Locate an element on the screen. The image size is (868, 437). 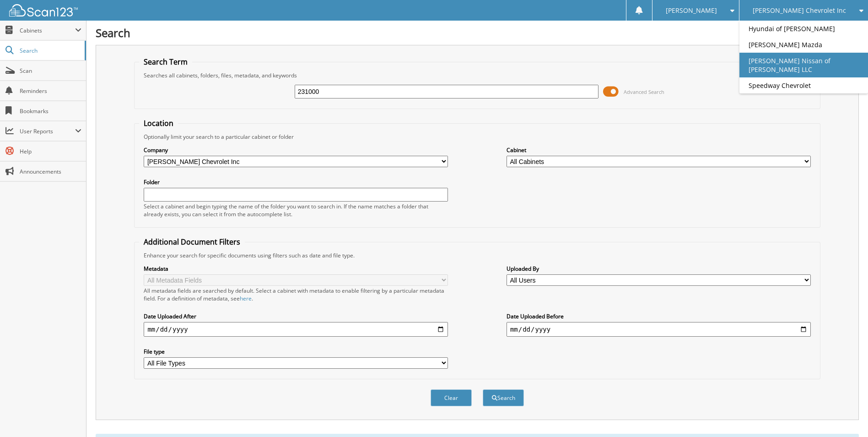
img: scan123-logo-white.svg is located at coordinates (43, 10).